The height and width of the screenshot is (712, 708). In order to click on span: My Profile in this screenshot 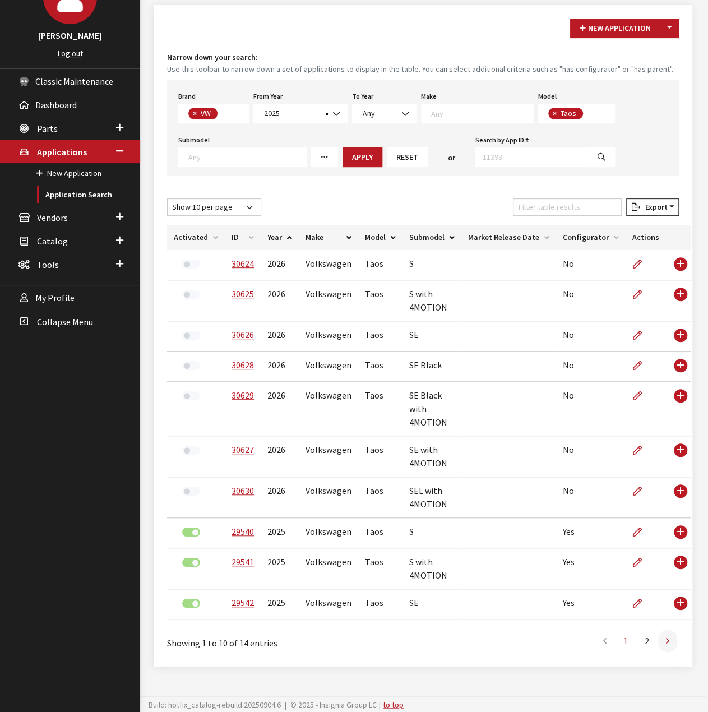, I will do `click(55, 298)`.